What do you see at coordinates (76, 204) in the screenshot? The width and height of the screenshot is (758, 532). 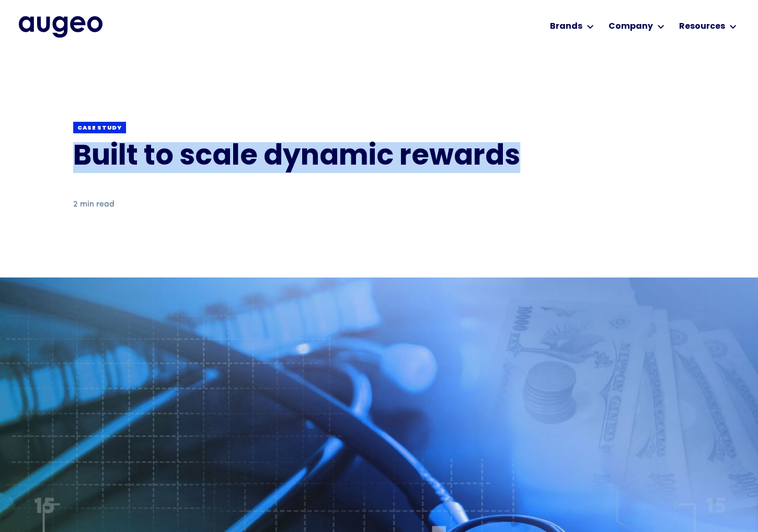 I see `div: 2` at bounding box center [76, 204].